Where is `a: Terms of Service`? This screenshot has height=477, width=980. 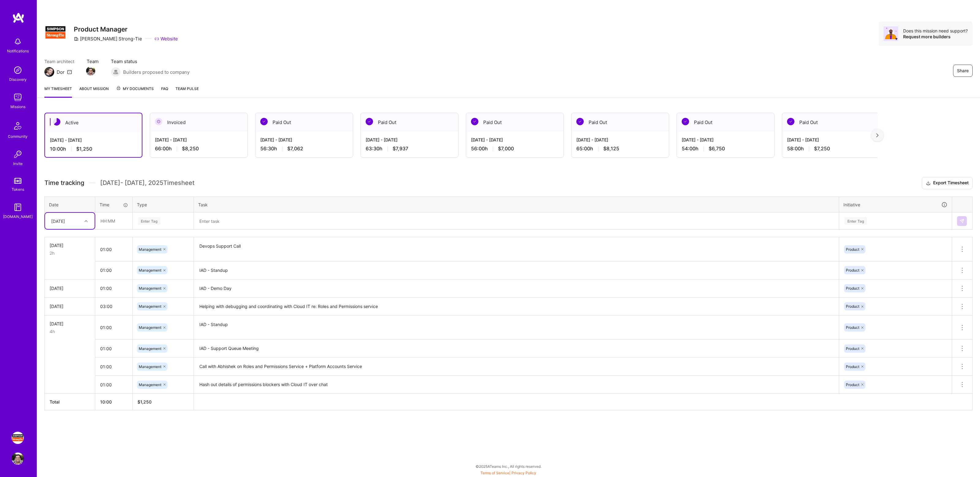
a: Terms of Service is located at coordinates (495, 472).